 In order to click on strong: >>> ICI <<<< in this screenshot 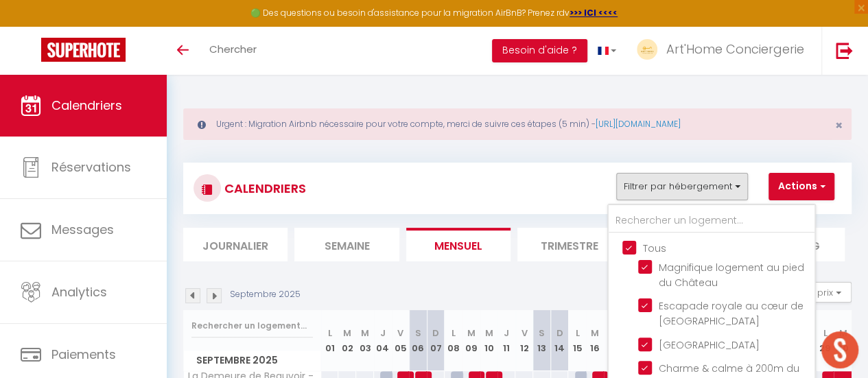, I will do `click(594, 13)`.